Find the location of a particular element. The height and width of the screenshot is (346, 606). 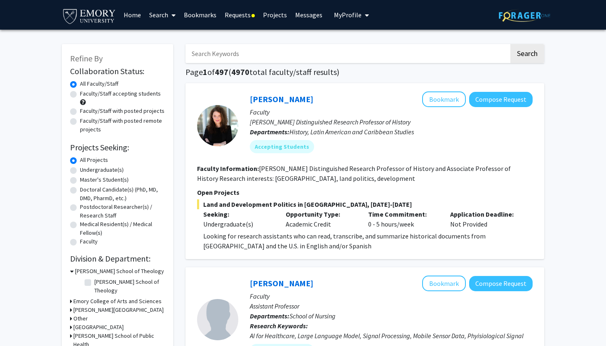

span: 4970 is located at coordinates (240, 72).